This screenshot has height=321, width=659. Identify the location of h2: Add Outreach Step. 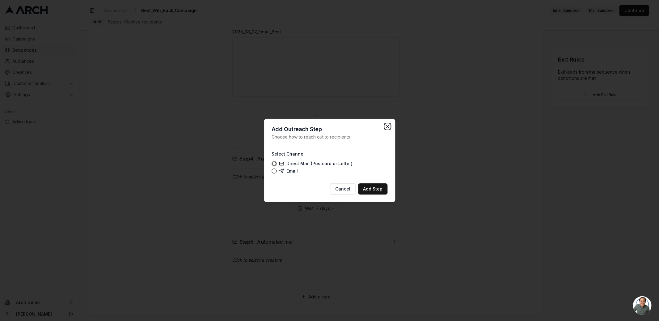
(329, 129).